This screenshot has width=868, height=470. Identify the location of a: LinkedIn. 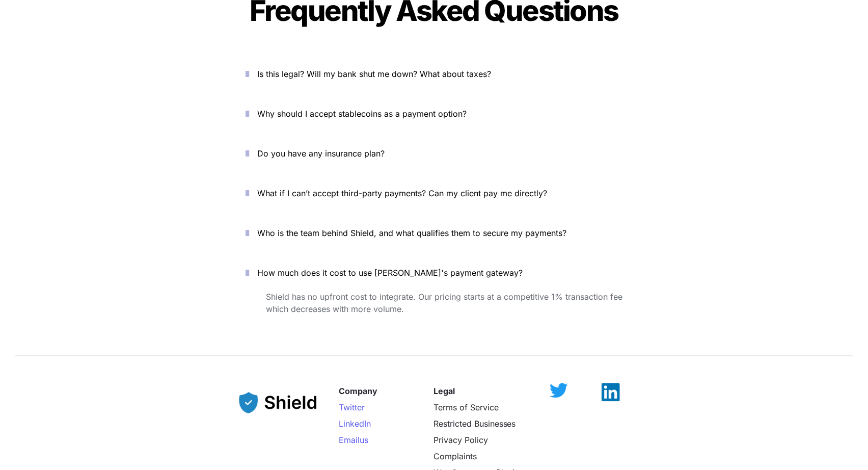
(355, 424).